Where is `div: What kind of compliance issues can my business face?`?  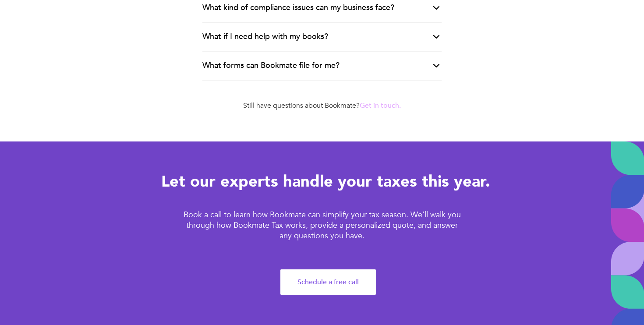
div: What kind of compliance issues can my business face? is located at coordinates (298, 8).